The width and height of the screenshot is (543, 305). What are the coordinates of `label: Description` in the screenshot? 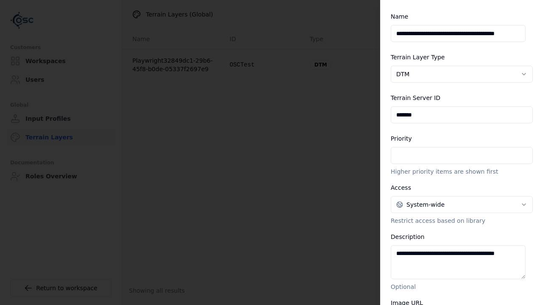 It's located at (407, 237).